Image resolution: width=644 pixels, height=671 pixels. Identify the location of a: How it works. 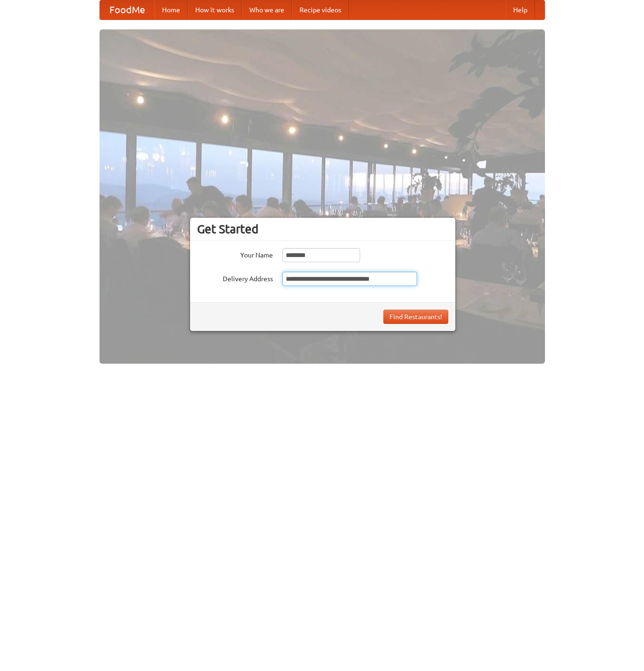
(215, 10).